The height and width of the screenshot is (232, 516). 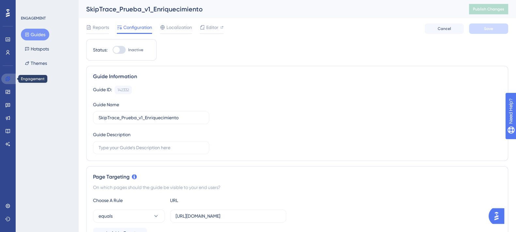 What do you see at coordinates (112, 135) in the screenshot?
I see `div: Guide Description` at bounding box center [112, 135].